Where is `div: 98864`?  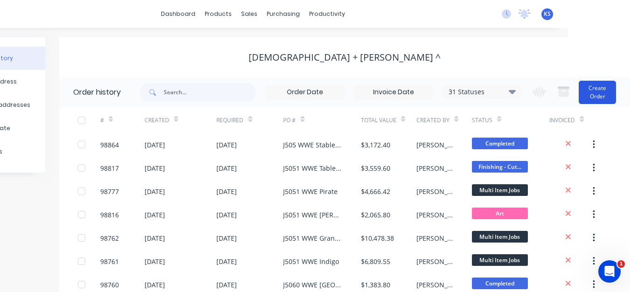 div: 98864 is located at coordinates (110, 145).